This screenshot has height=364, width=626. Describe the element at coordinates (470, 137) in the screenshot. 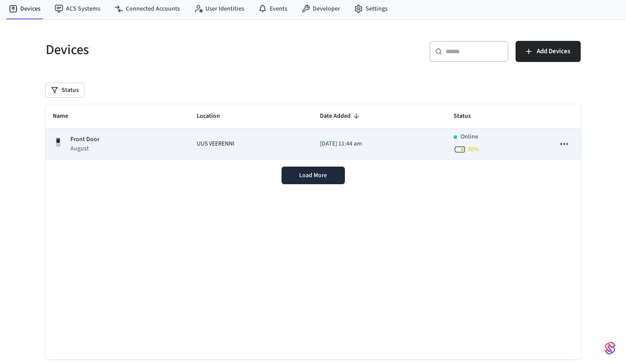

I see `p: Online` at that location.